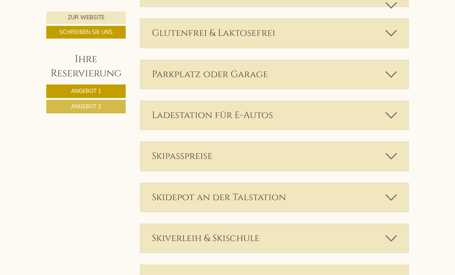 This screenshot has height=275, width=455. I want to click on div: Ihre Reservierung, so click(86, 66).